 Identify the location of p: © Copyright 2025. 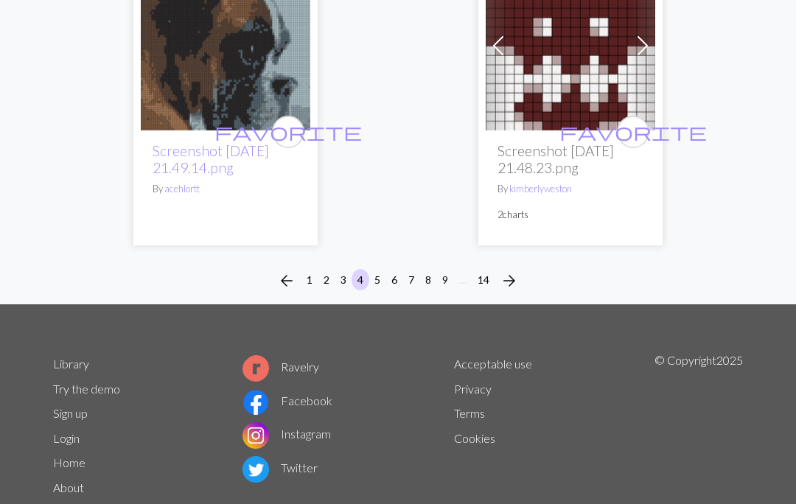
(699, 426).